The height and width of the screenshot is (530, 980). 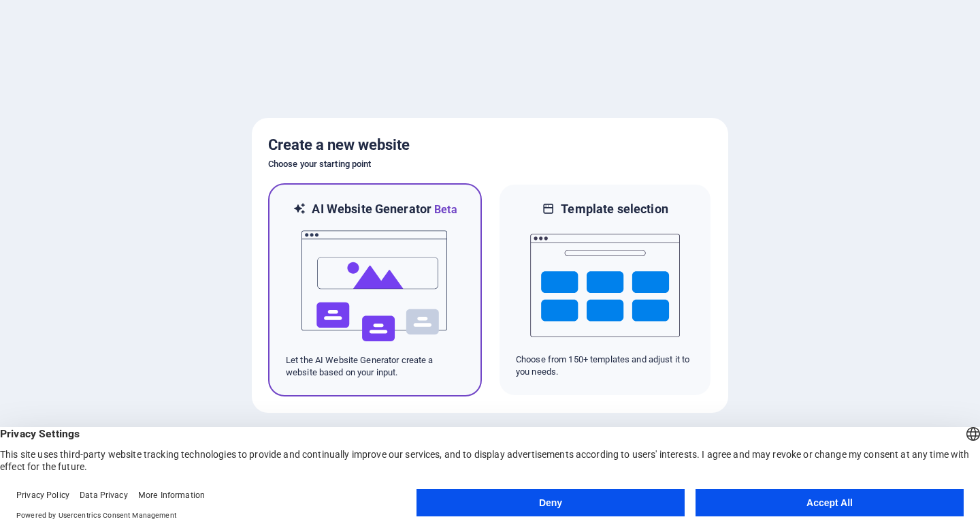 I want to click on img: ai, so click(x=375, y=286).